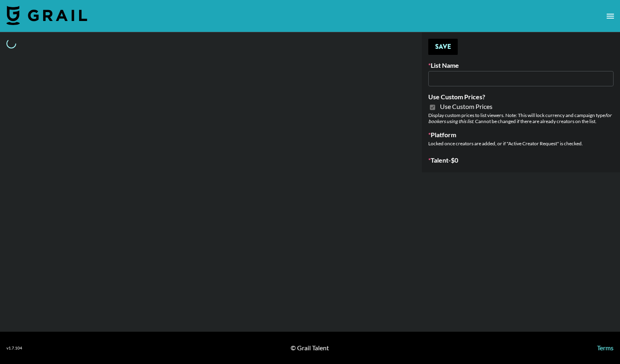  Describe the element at coordinates (309, 348) in the screenshot. I see `div: © Grail Talent` at that location.